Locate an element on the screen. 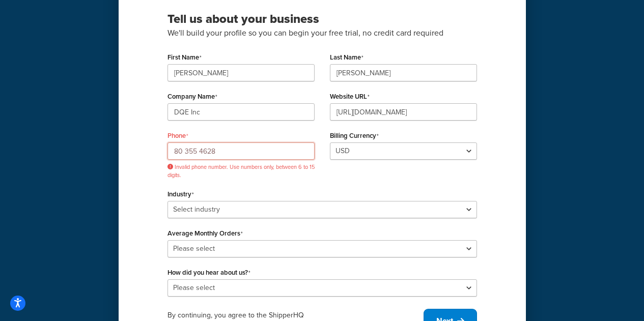 The image size is (644, 321). h3: Tell us about your business is located at coordinates (322, 19).